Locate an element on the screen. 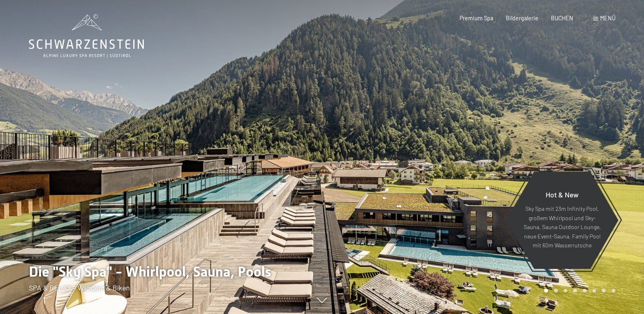 The height and width of the screenshot is (314, 644). div: Carousel Page 7 is located at coordinates (604, 291).